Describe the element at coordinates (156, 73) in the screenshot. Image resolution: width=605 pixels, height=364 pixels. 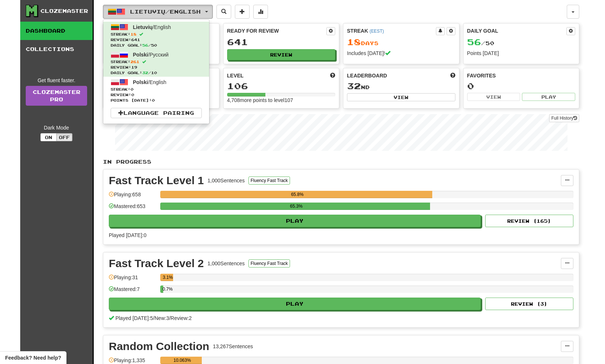
I see `span: Daily Goal: / 10` at that location.